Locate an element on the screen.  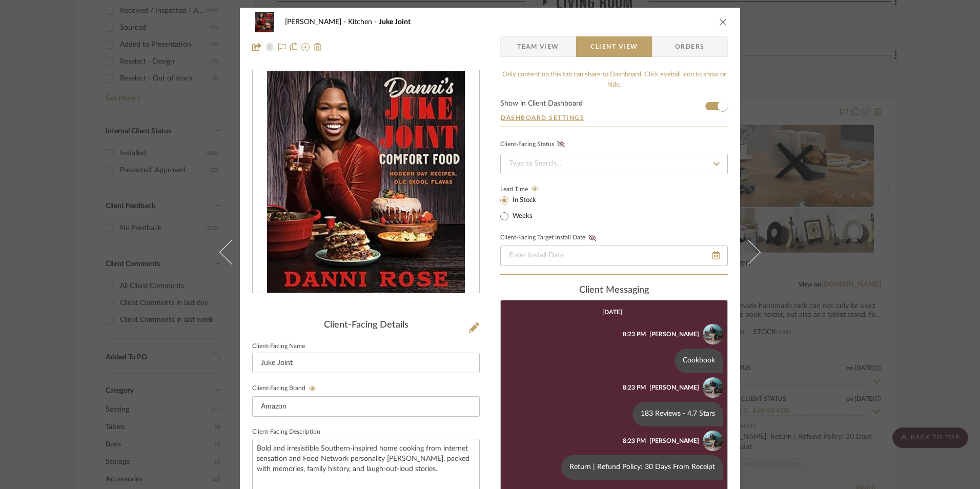
button: Dashboard Settings is located at coordinates (542, 118).